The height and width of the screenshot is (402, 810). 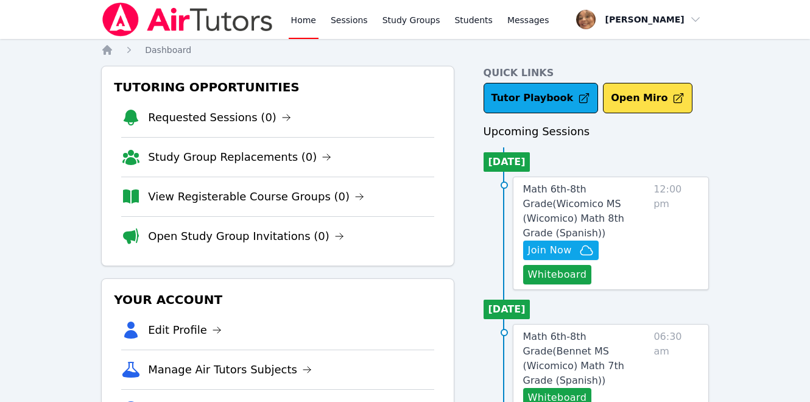 What do you see at coordinates (586, 211) in the screenshot?
I see `a: Math 6th-8th Grade(Wicomico MS (Wicomico) Math 8th Grade (Spanish))` at bounding box center [586, 211].